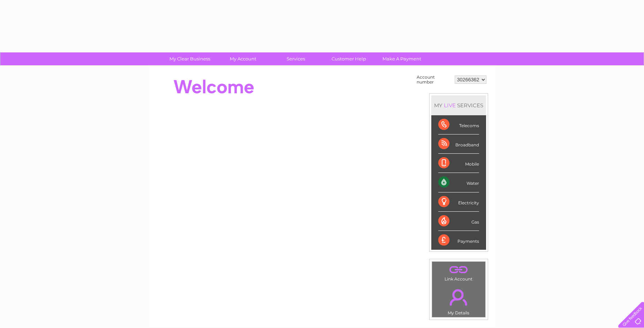 This screenshot has height=328, width=644. Describe the element at coordinates (459, 144) in the screenshot. I see `div: Broadband` at that location.